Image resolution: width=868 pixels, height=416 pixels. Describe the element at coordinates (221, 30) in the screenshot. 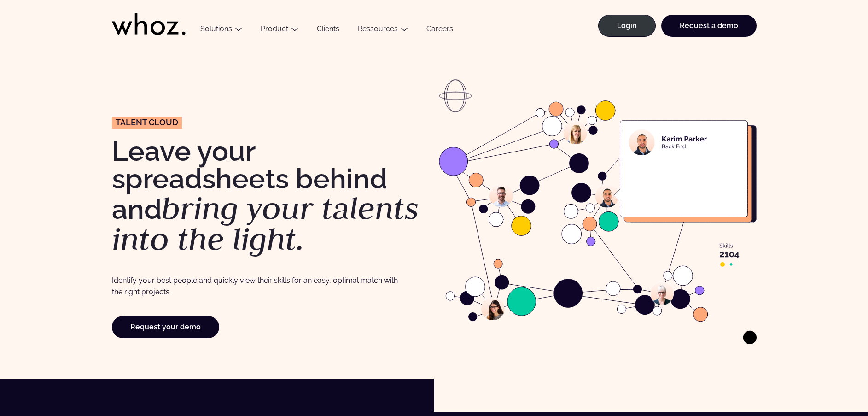

I see `button: Solutions` at that location.